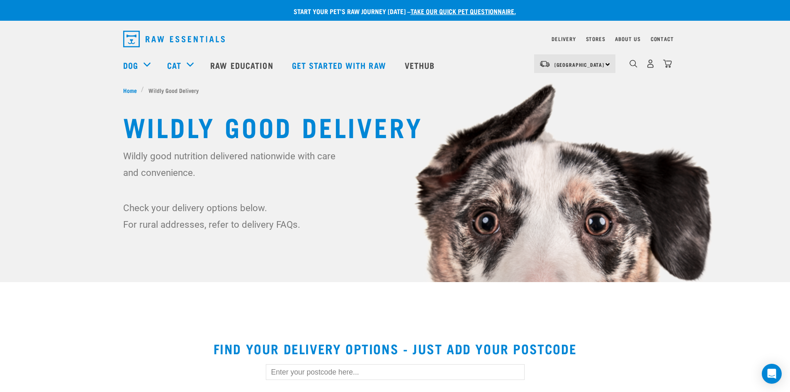  Describe the element at coordinates (132, 90) in the screenshot. I see `a: Home` at that location.